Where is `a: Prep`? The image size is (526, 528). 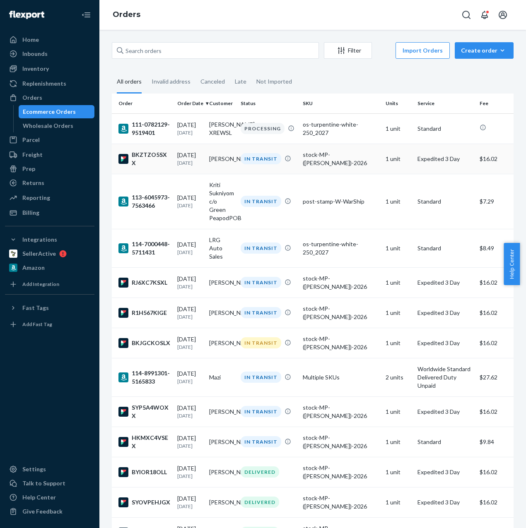 a: Prep is located at coordinates (50, 169).